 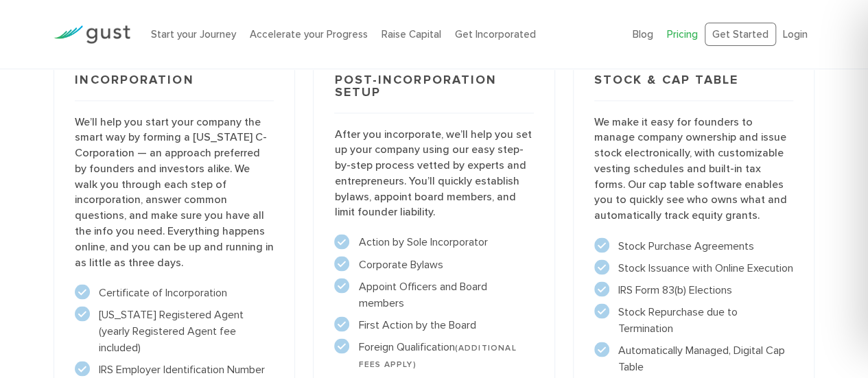 What do you see at coordinates (694, 268) in the screenshot?
I see `li: Stock Issuance with Online Execution` at bounding box center [694, 268].